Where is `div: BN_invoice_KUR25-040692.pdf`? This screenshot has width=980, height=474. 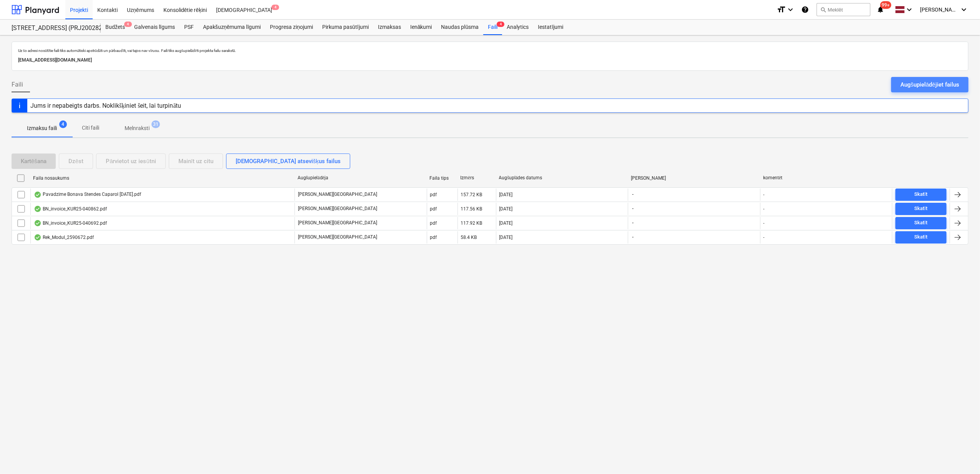
div: BN_invoice_KUR25-040692.pdf is located at coordinates (71, 223).